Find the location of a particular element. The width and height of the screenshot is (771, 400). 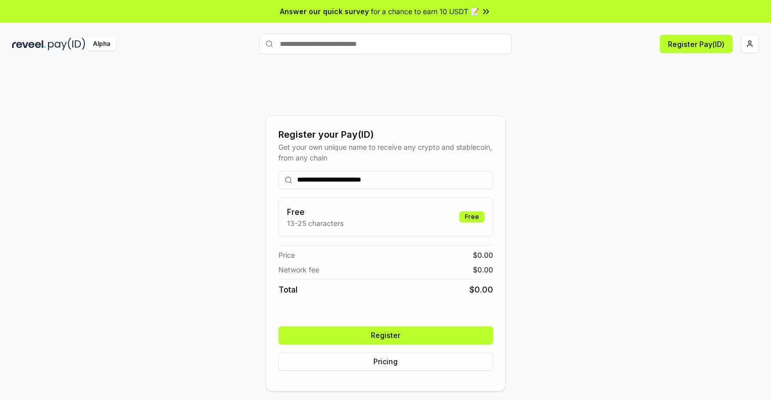

img: reveel_dark is located at coordinates (29, 44).